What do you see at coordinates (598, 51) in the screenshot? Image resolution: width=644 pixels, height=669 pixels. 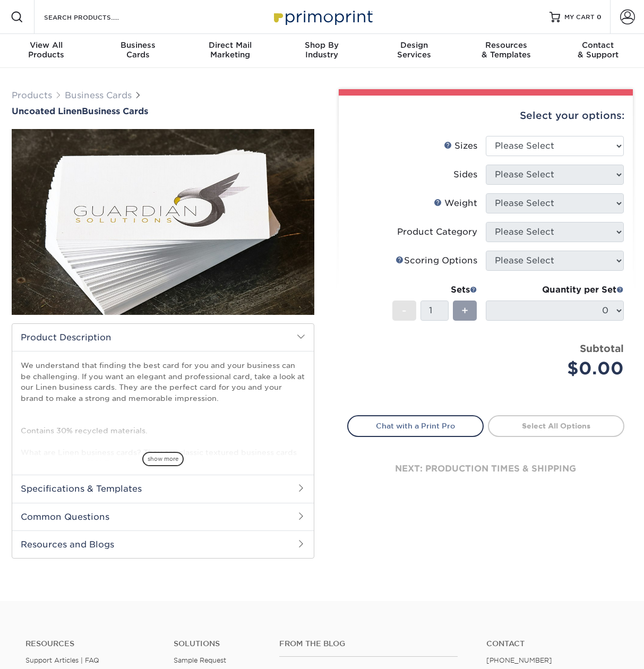 I see `a: Contact& Support` at bounding box center [598, 51].